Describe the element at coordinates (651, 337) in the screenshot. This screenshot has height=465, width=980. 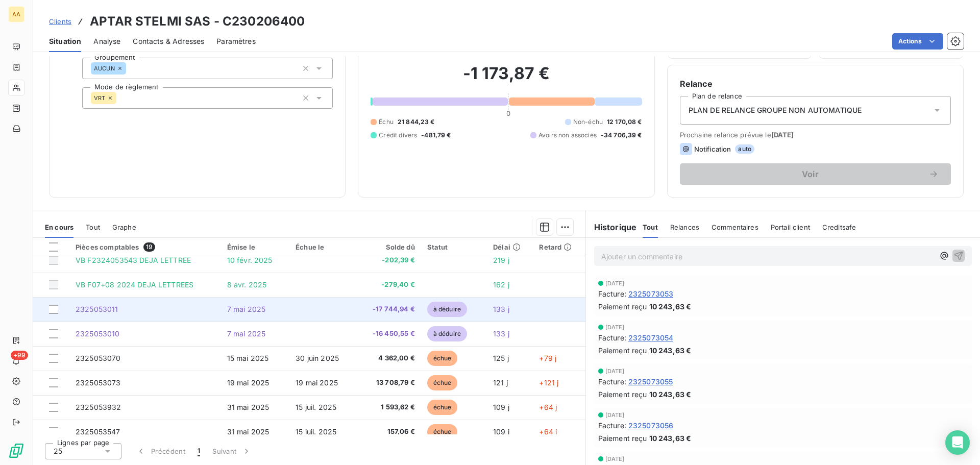
I see `span: 2325073054` at that location.